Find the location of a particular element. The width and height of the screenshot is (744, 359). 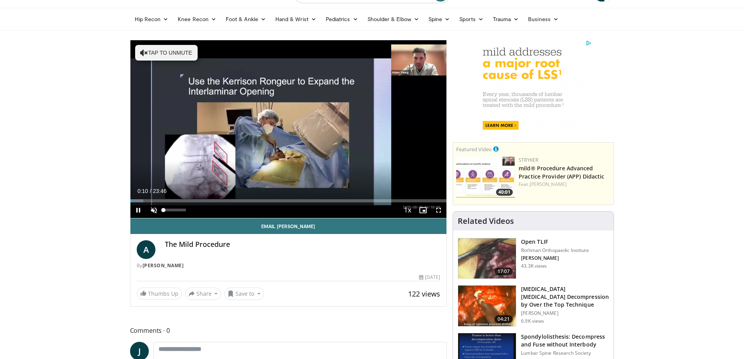

span: 04:21 is located at coordinates (504, 319).